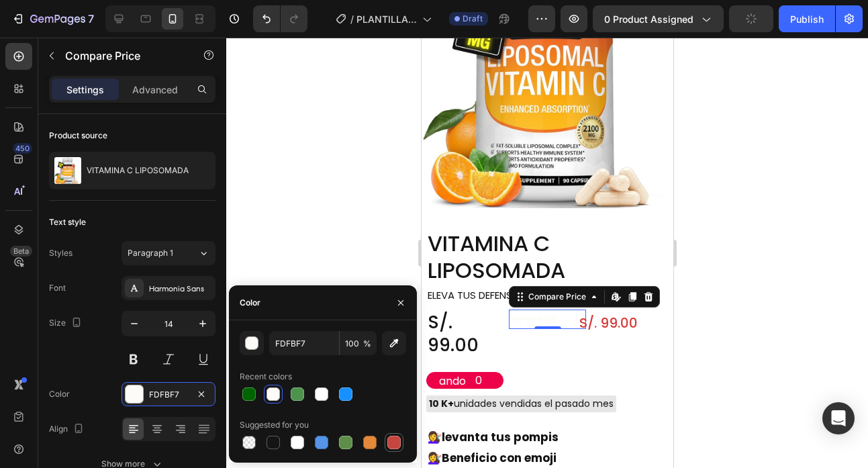 This screenshot has width=868, height=468. What do you see at coordinates (78, 399) in the screenshot?
I see `strong: levanta tus pompis` at bounding box center [78, 399].